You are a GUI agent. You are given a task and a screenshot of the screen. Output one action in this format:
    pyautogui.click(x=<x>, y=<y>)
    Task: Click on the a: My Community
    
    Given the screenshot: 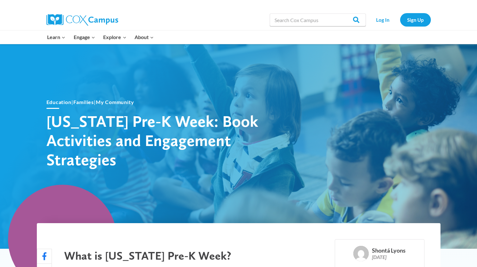 What is the action you would take?
    pyautogui.click(x=115, y=102)
    